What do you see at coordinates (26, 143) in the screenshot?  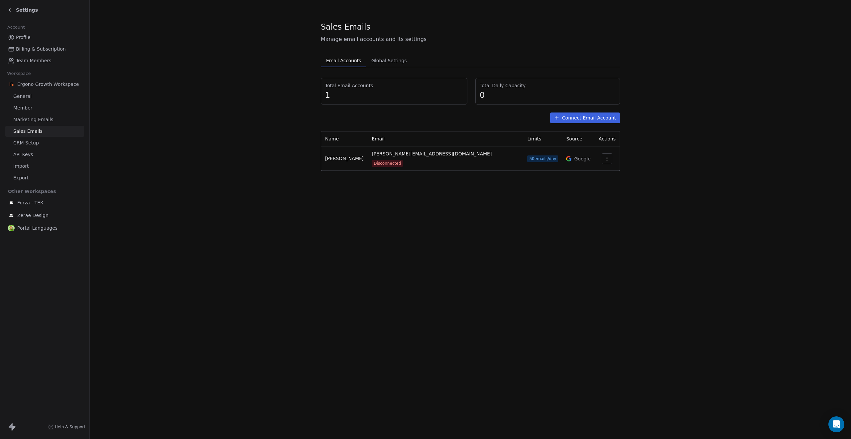 I see `span: CRM Setup` at bounding box center [26, 143].